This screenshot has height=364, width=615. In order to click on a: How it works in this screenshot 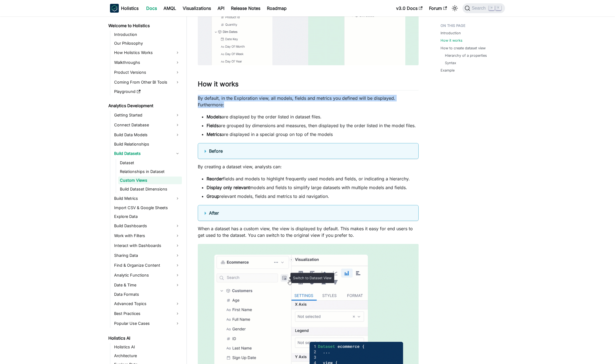, I will do `click(451, 40)`.